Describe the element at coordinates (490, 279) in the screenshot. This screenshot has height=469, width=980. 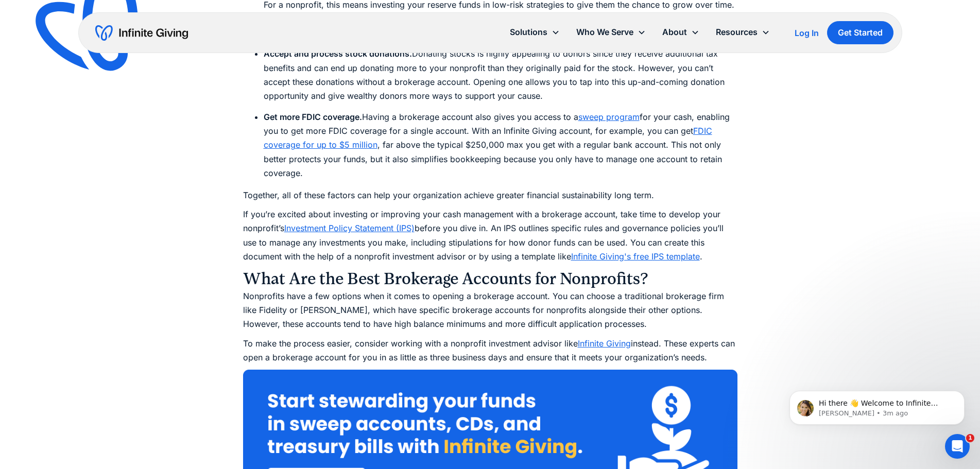
I see `h3: What Are the Best Brokerage Accounts for Nonprofits?` at that location.